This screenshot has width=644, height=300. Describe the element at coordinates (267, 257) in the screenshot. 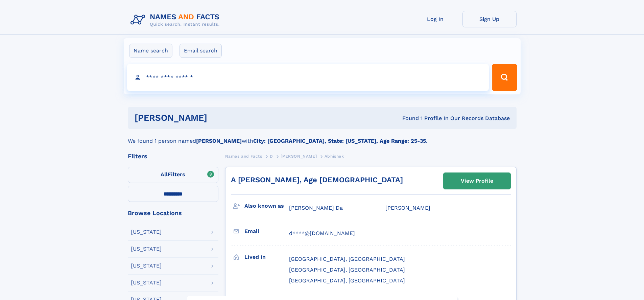

I see `h3: Lived in` at that location.